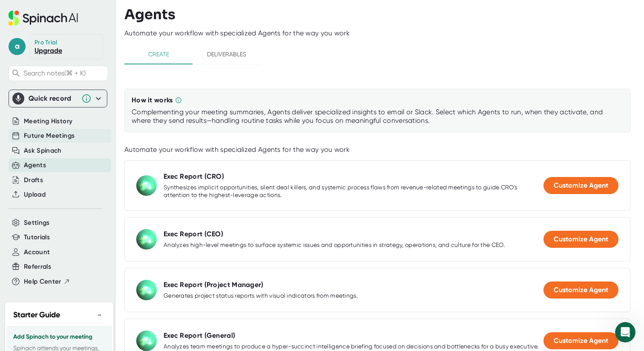  Describe the element at coordinates (35, 165) in the screenshot. I see `div: Agents` at that location.